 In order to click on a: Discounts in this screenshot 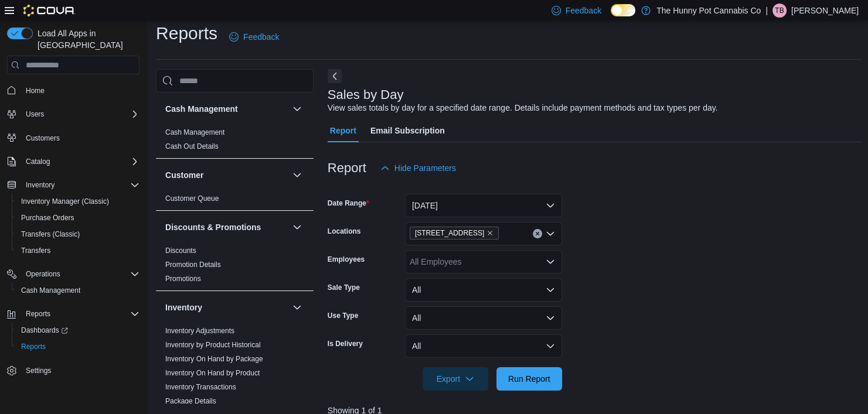, I will do `click(180, 251)`.